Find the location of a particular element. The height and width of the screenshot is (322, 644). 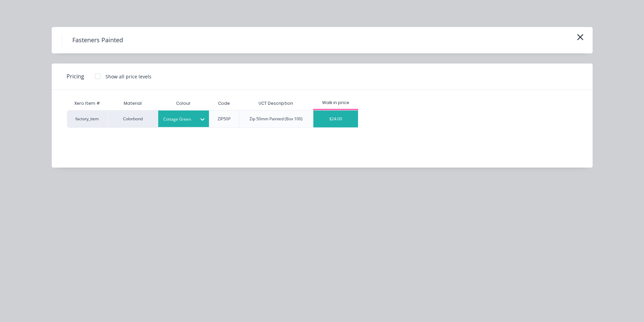

div: ZIP50P is located at coordinates (224, 119).